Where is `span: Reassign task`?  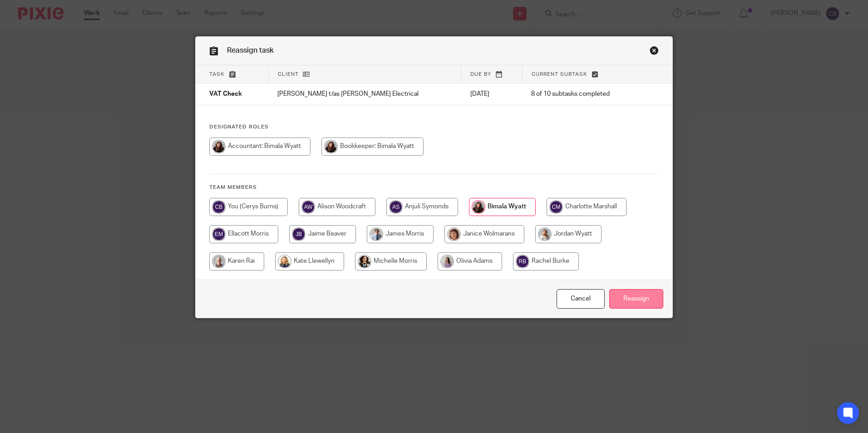
span: Reassign task is located at coordinates (250, 50).